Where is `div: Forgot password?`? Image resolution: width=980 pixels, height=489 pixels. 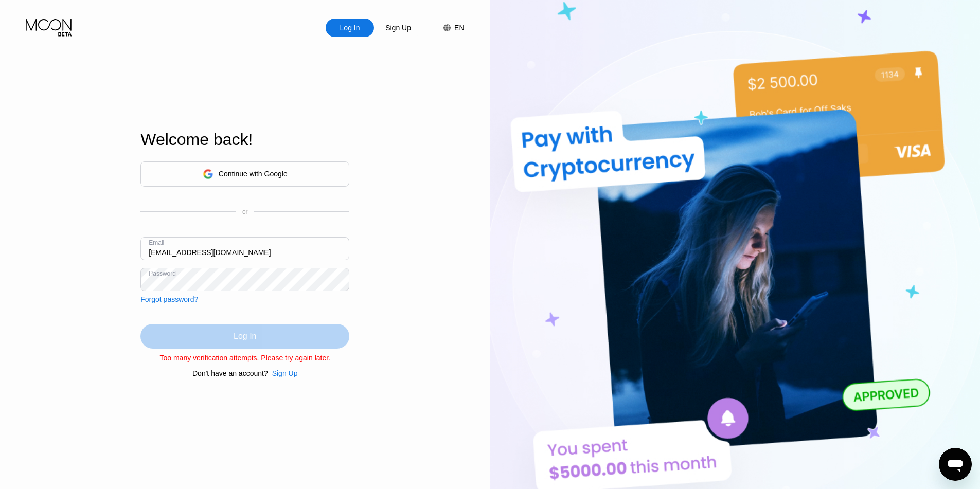
div: Forgot password? is located at coordinates (170, 300).